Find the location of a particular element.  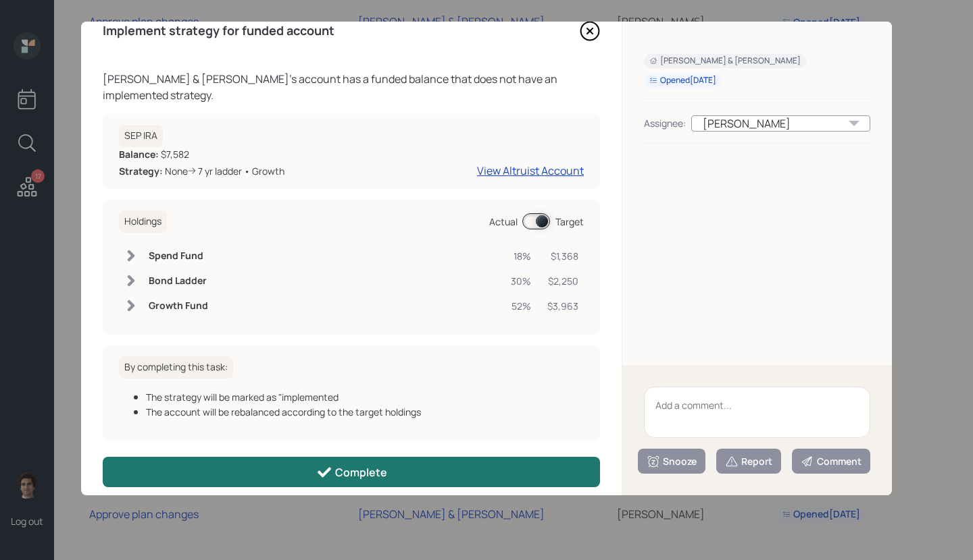

div: Target is located at coordinates (569, 221).